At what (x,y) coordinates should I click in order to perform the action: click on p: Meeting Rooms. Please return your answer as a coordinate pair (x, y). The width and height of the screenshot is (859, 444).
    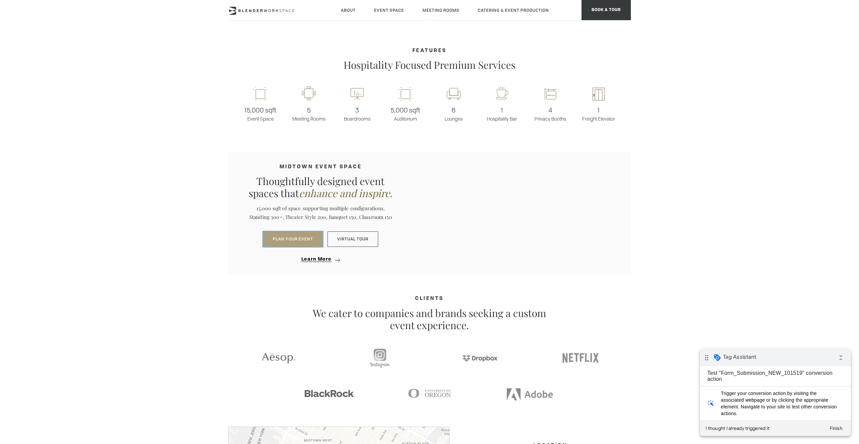
    Looking at the image, I should click on (309, 113).